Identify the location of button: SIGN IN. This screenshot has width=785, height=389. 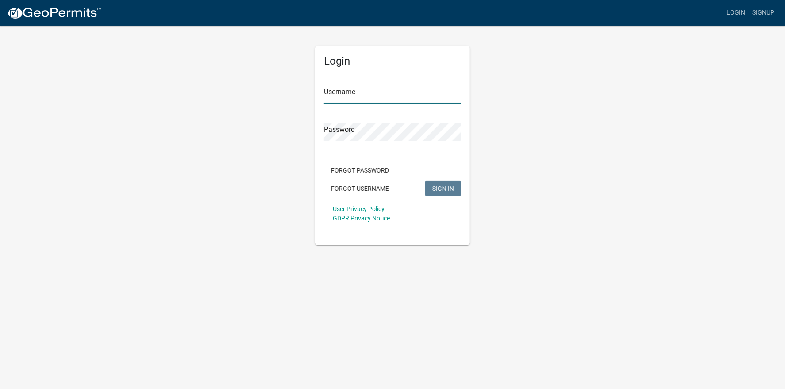
(443, 189).